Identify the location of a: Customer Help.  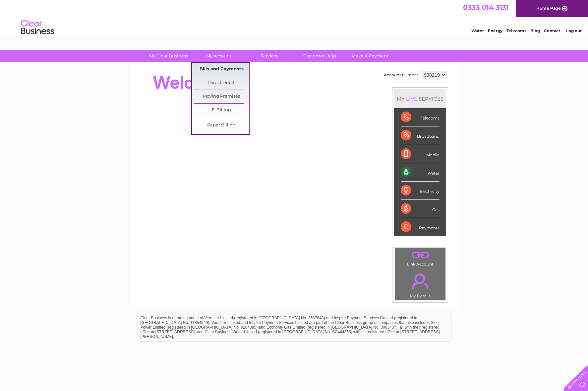
(320, 56).